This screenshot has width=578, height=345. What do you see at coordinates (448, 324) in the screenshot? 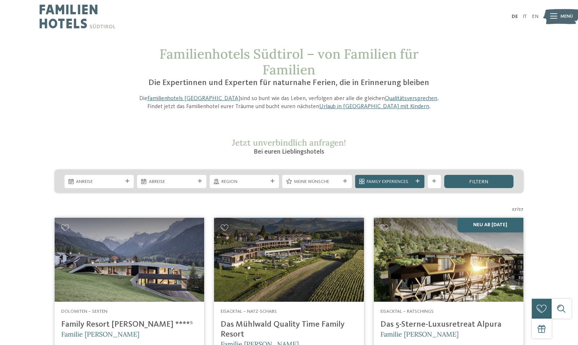
I see `h4: Das 5-Sterne-Luxusretreat Alpura` at bounding box center [448, 324].